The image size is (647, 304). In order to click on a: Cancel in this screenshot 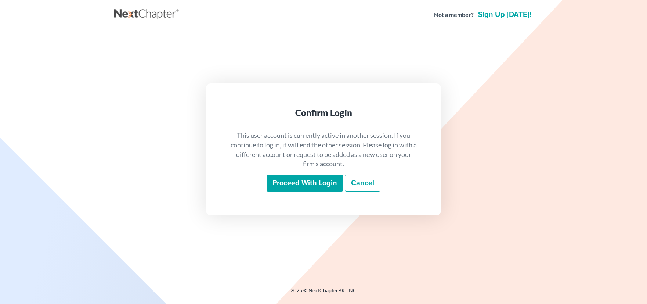, I will do `click(363, 183)`.